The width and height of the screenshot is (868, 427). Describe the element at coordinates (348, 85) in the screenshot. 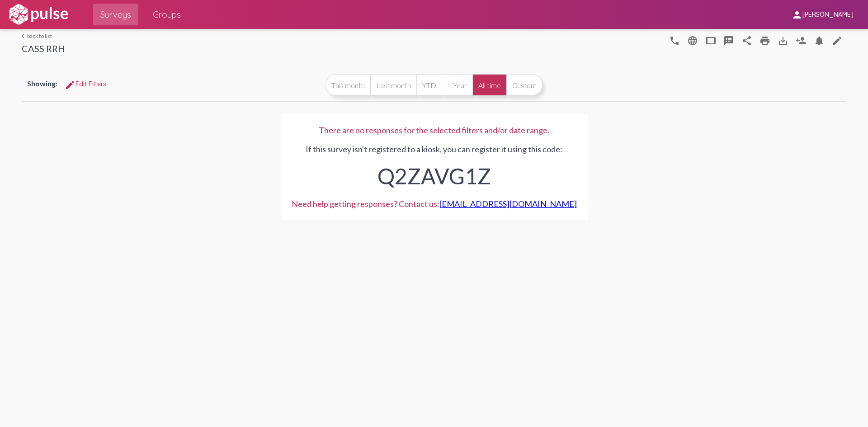

I see `button: This month` at that location.